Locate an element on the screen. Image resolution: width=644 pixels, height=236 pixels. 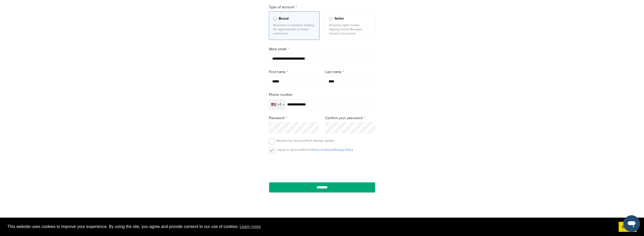
span: Brand is located at coordinates (284, 19).